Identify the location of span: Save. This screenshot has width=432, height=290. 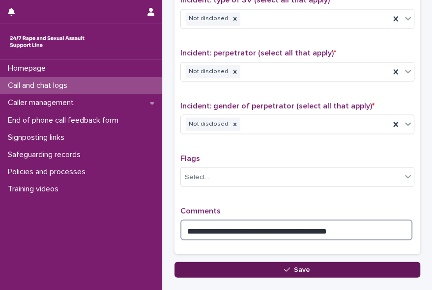
(302, 270).